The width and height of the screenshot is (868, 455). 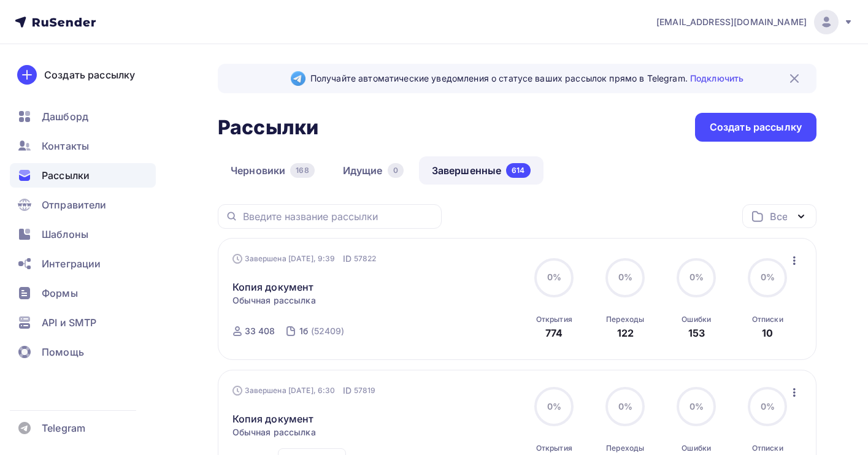 What do you see at coordinates (327, 331) in the screenshot?
I see `div: (52409)` at bounding box center [327, 331].